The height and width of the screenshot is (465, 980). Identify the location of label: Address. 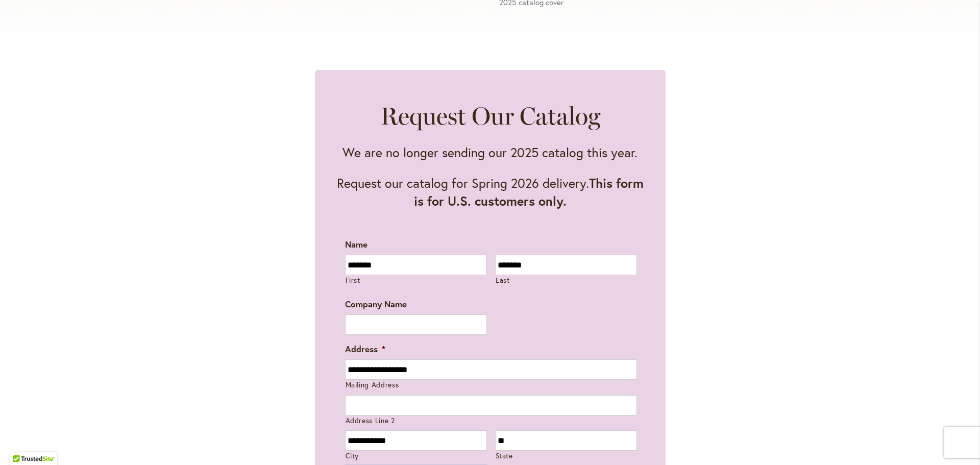
(365, 349).